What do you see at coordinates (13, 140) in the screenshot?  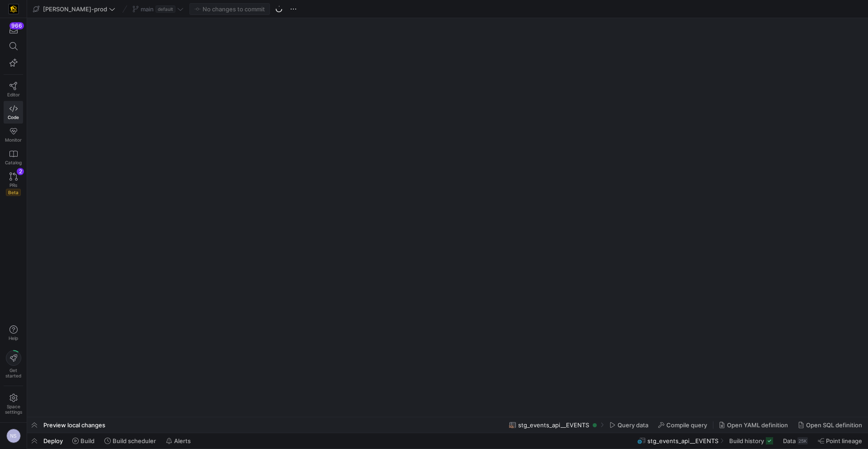 I see `span: Monitor` at bounding box center [13, 140].